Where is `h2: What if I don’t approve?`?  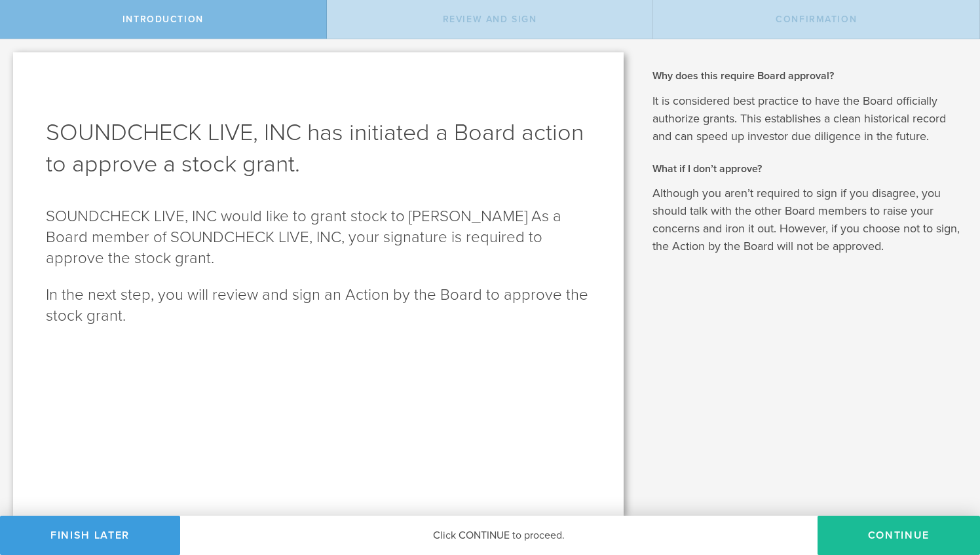
h2: What if I don’t approve? is located at coordinates (806, 169).